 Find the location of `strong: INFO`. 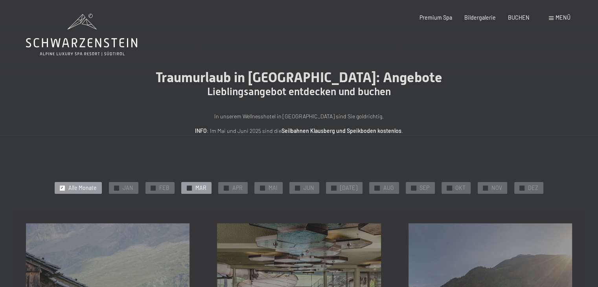

strong: INFO is located at coordinates (201, 131).